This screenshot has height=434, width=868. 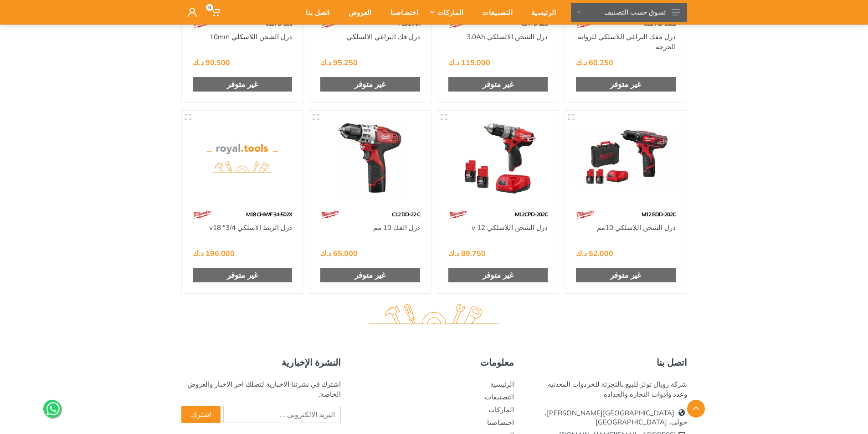 I want to click on a: درل الربط الاسلكي v18 "3/4, so click(x=251, y=228).